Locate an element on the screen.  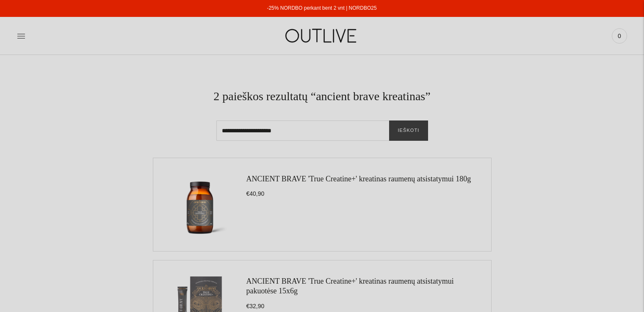
a: ANCIENT BRAVE 'True Creatine+' kreatinas raumenų atsistatymui 180g is located at coordinates (359, 179).